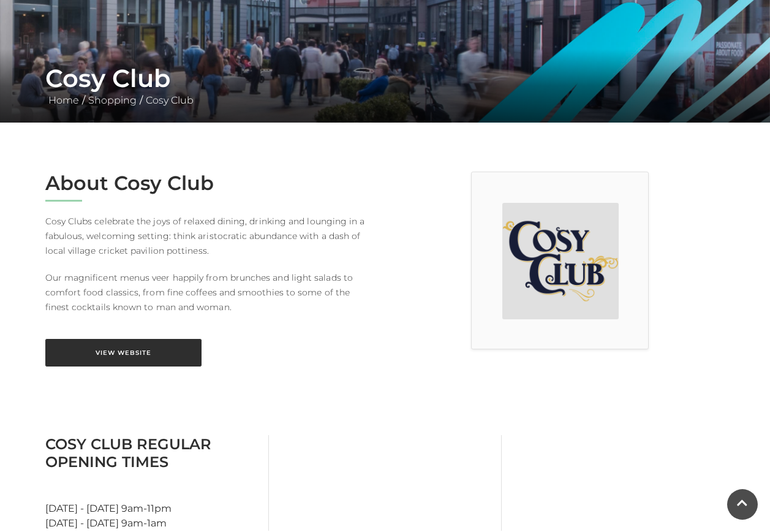  I want to click on h3: Cosy Club Regular Opening Times, so click(152, 453).